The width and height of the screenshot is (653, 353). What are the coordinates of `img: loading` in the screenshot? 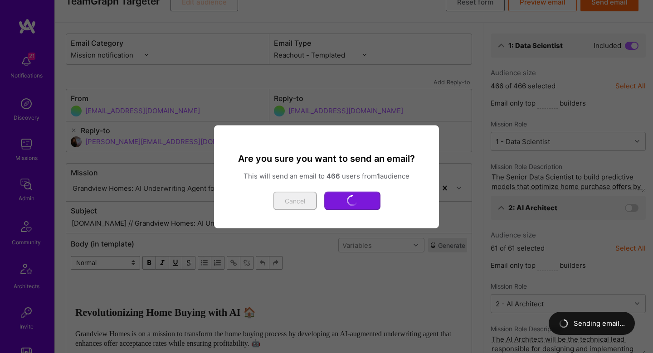 It's located at (563, 323).